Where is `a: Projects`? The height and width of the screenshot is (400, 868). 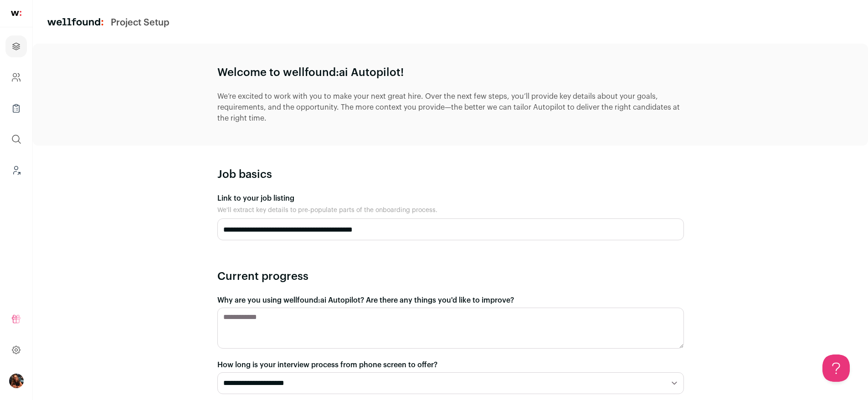
a: Projects is located at coordinates (16, 46).